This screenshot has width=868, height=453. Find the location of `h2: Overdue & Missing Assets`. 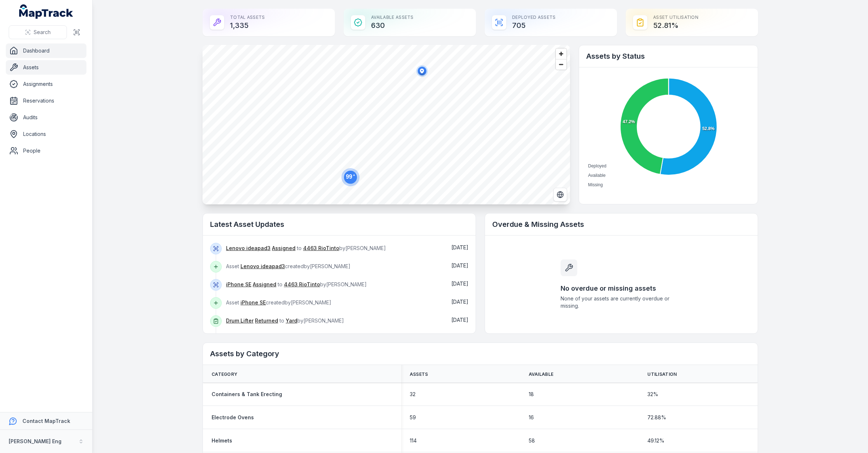

h2: Overdue & Missing Assets is located at coordinates (621, 224).